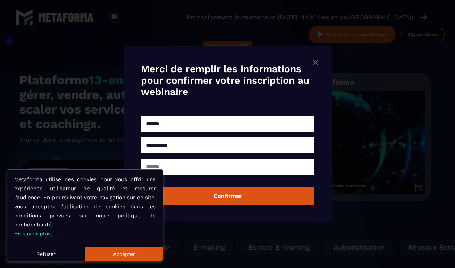 This screenshot has height=268, width=455. What do you see at coordinates (227, 80) in the screenshot?
I see `h4: Merci de remplir les informations pour confirmer votre inscription au webinaire` at bounding box center [227, 80].